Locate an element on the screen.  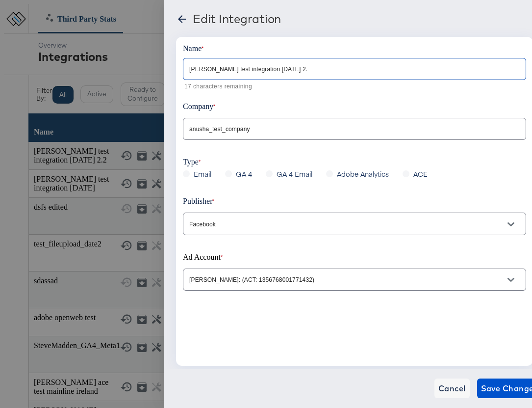
label: Publisher is located at coordinates (198, 201).